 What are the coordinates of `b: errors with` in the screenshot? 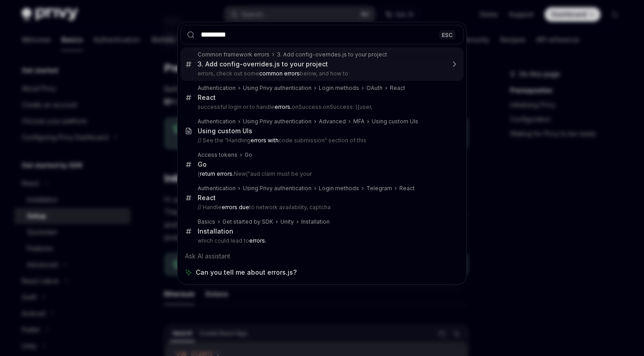 It's located at (264, 140).